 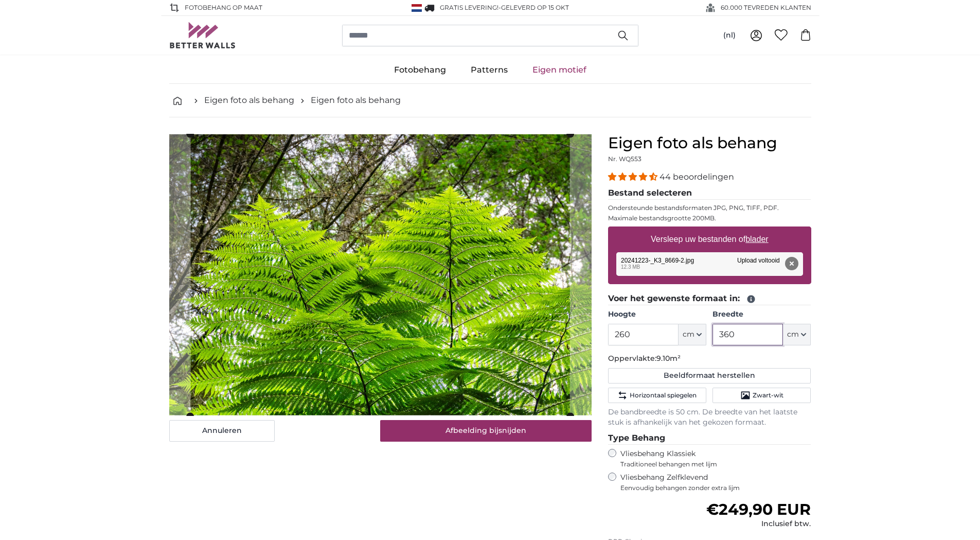 I want to click on a: Fotobehang, so click(x=420, y=70).